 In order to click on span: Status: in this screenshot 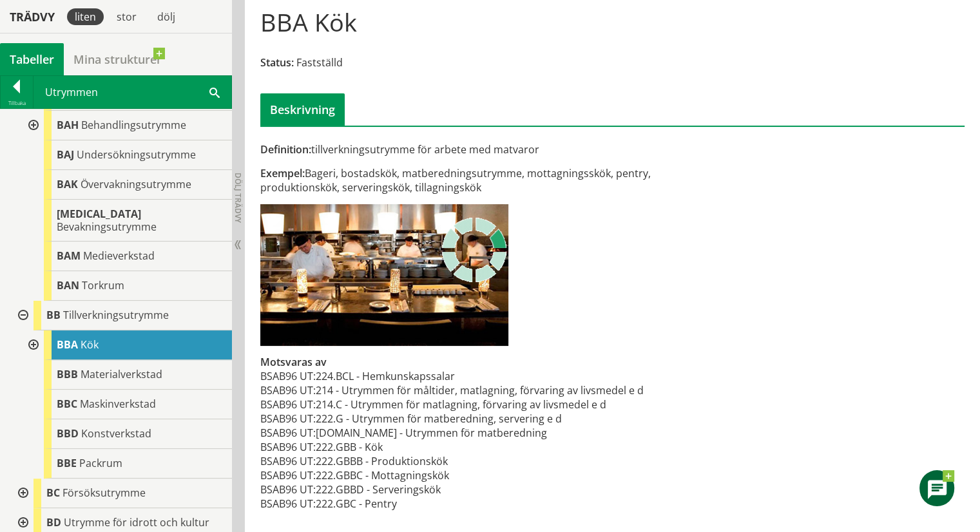, I will do `click(277, 62)`.